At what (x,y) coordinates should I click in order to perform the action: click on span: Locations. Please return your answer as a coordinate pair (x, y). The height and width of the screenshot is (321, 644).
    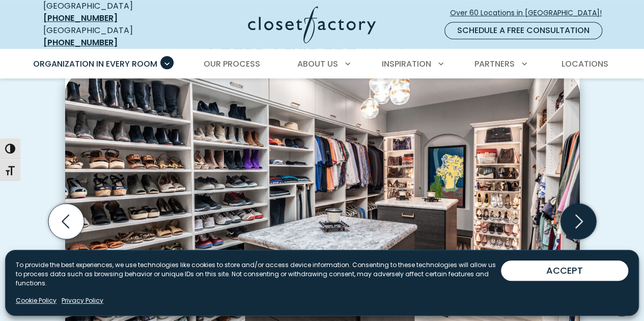
    Looking at the image, I should click on (584, 63).